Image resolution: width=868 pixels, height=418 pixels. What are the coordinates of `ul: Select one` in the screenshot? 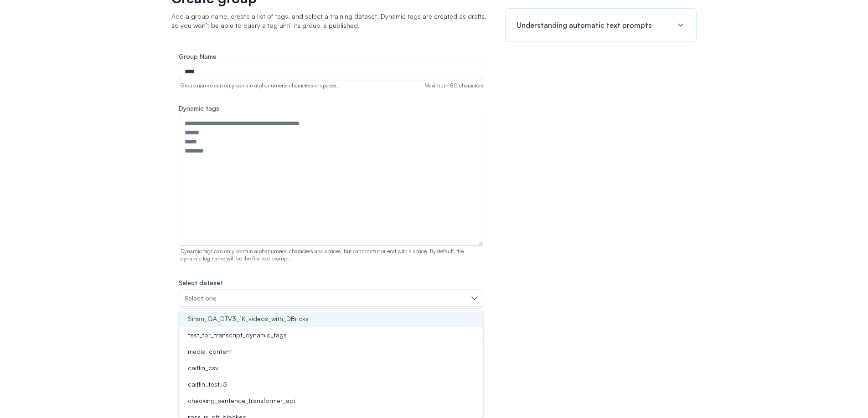 It's located at (331, 364).